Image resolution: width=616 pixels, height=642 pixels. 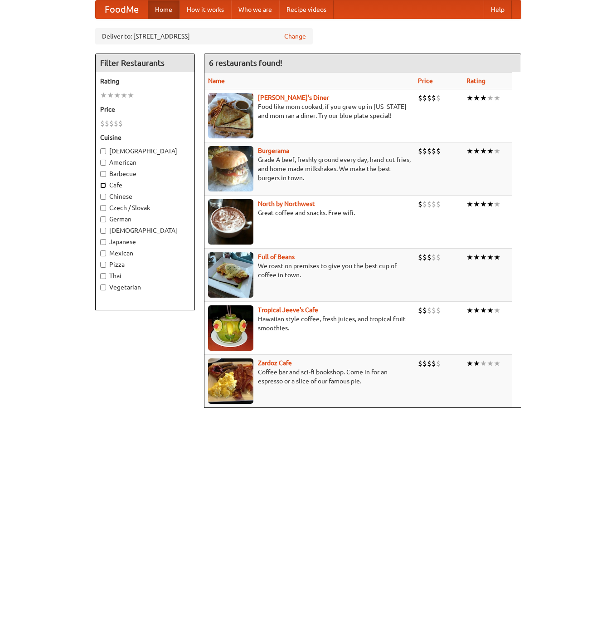 I want to click on b: Zardoz Cafe, so click(x=275, y=363).